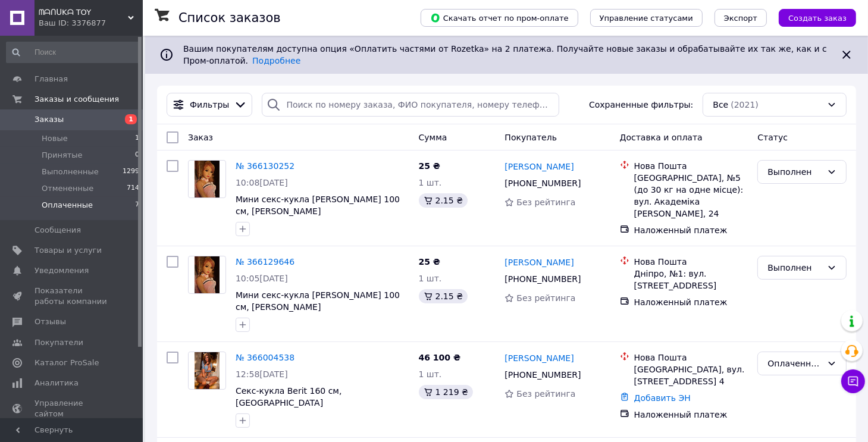 Image resolution: width=868 pixels, height=442 pixels. I want to click on input: Поиск по номеру заказа, ФИО покупателя, номеру телефона, Email, номеру накладной, so click(410, 105).